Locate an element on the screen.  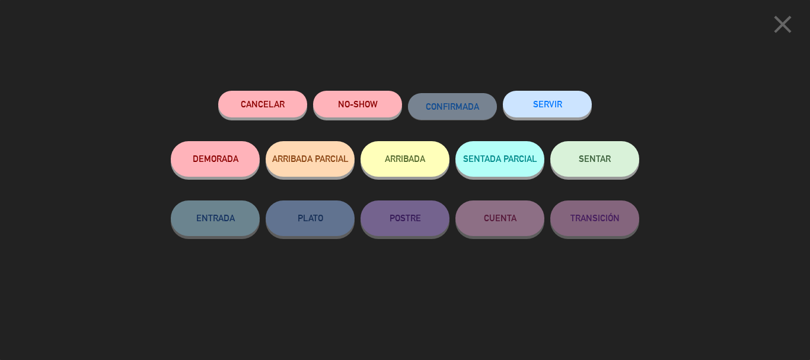
i: close is located at coordinates (783, 24).